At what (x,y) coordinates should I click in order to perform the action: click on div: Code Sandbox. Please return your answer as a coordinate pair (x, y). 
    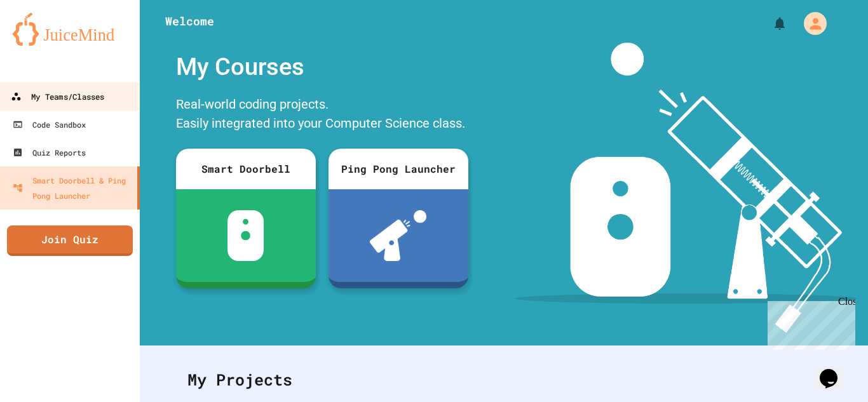
    Looking at the image, I should click on (49, 124).